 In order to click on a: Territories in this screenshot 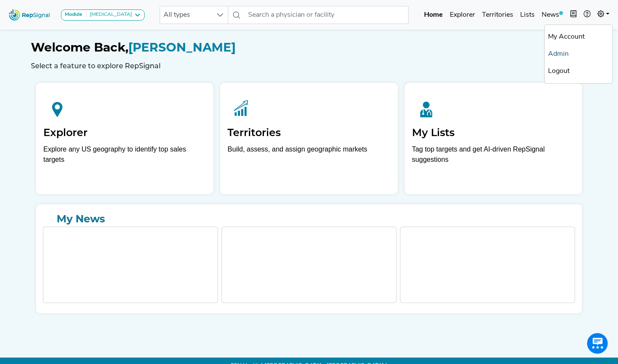, I will do `click(497, 15)`.